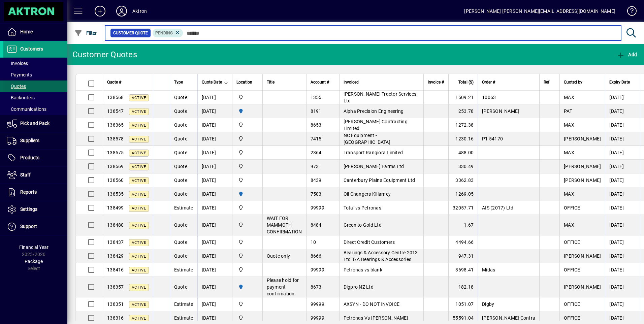 This screenshot has width=644, height=324. Describe the element at coordinates (36, 32) in the screenshot. I see `a: Home` at that location.